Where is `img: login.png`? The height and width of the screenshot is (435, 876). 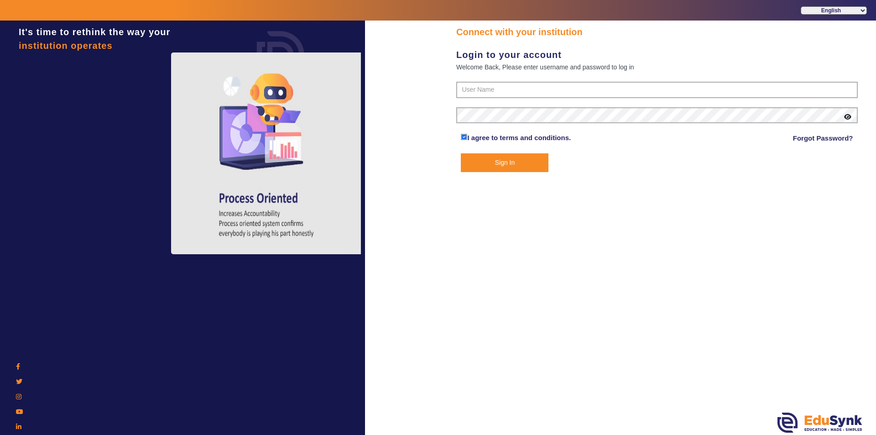 img: login.png is located at coordinates (281, 55).